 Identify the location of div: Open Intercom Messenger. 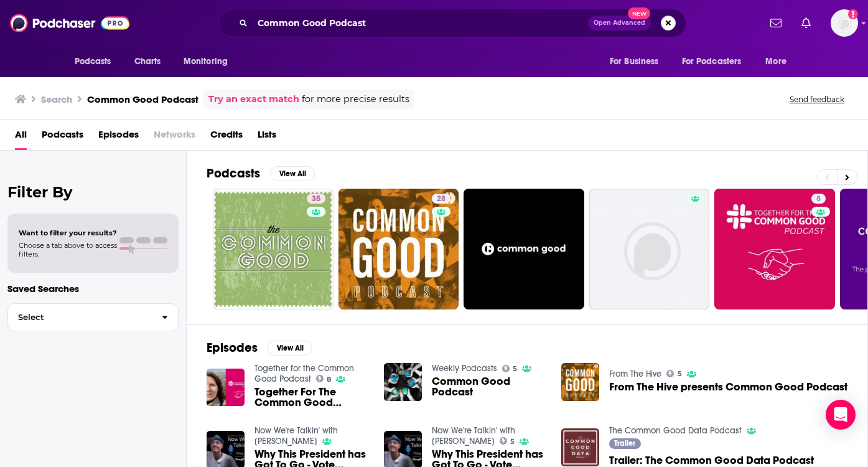
(841, 414).